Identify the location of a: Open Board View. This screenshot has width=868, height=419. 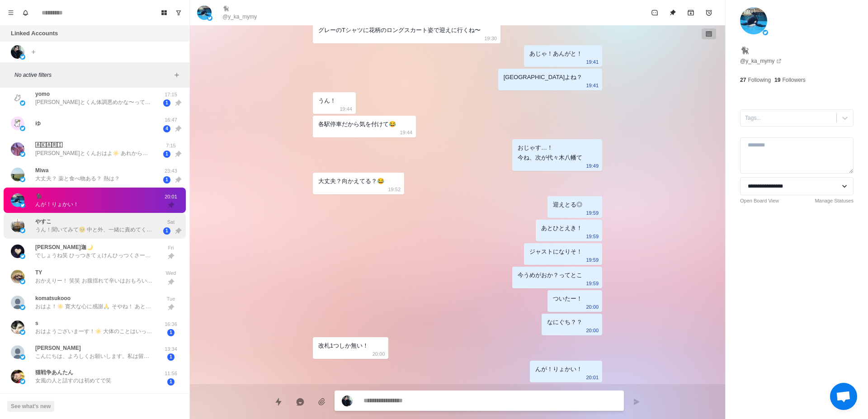
(759, 201).